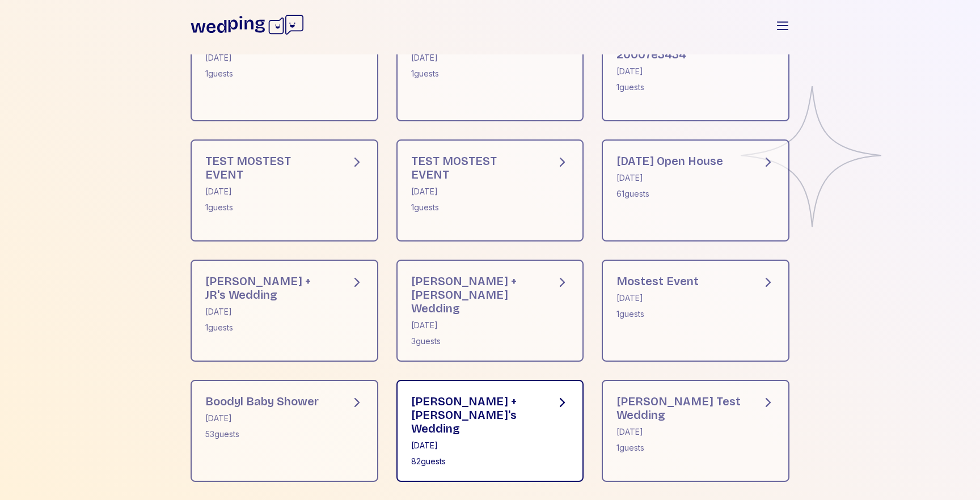 This screenshot has width=980, height=500. What do you see at coordinates (474, 342) in the screenshot?
I see `div: 3 guests` at bounding box center [474, 342].